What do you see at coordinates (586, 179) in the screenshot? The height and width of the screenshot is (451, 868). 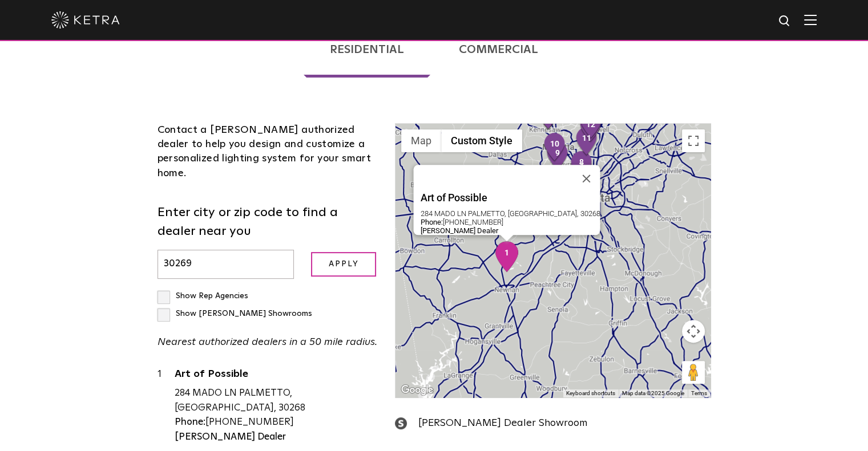 I see `button: Close` at bounding box center [586, 179].